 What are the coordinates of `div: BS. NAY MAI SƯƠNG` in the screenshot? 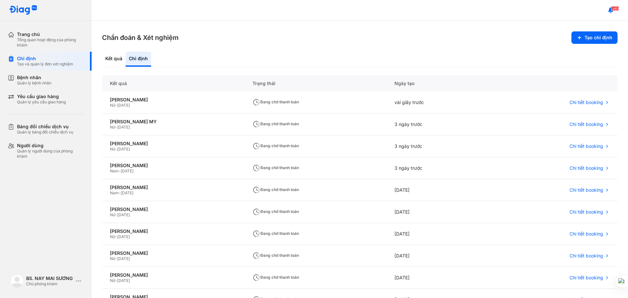 It's located at (50, 278).